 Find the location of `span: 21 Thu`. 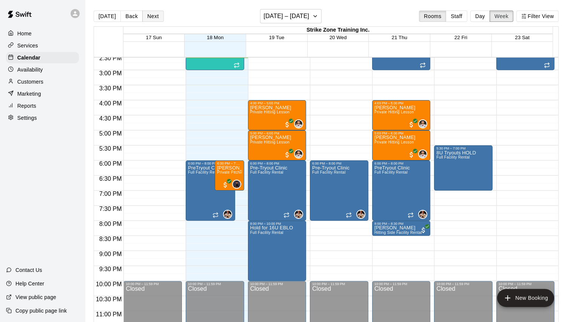

span: 21 Thu is located at coordinates (399, 37).